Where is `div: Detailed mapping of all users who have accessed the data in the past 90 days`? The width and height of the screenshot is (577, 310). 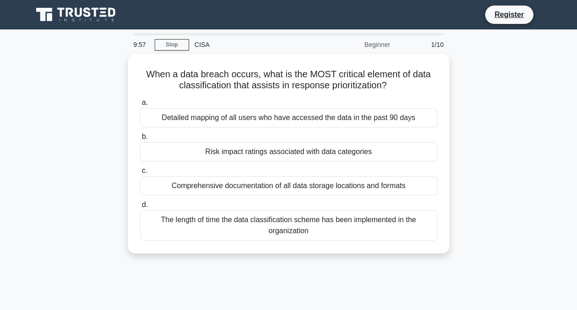
div: Detailed mapping of all users who have accessed the data in the past 90 days is located at coordinates (289, 118).